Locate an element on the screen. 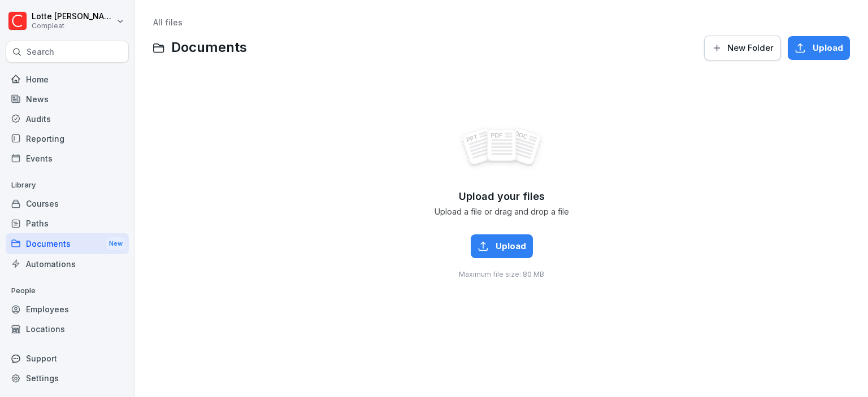  div: Courses is located at coordinates (67, 203).